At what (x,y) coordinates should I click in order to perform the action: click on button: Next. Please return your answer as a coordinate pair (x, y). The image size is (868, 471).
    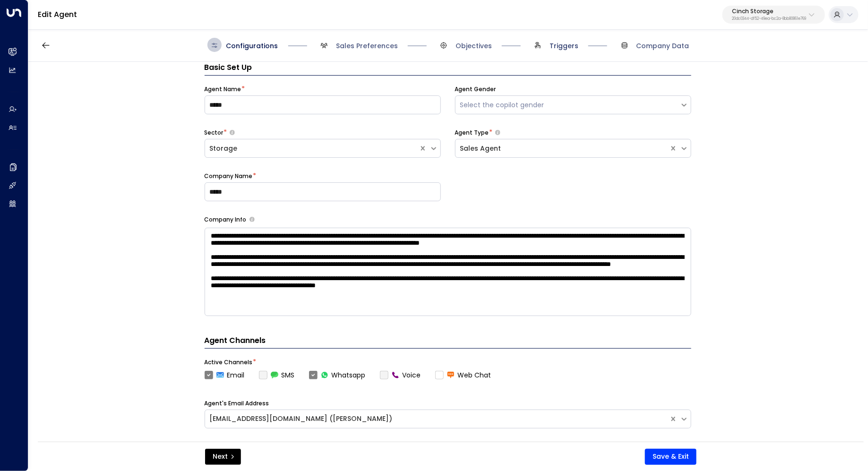
    Looking at the image, I should click on (223, 457).